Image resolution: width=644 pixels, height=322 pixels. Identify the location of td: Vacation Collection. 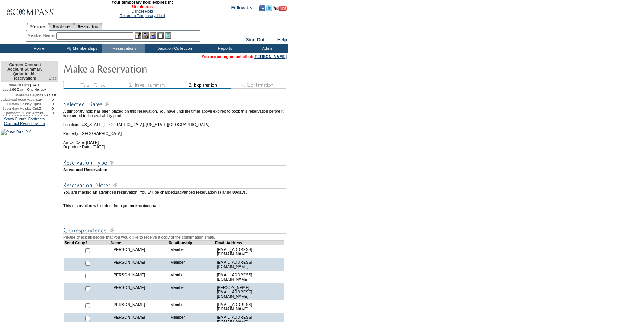
(173, 48).